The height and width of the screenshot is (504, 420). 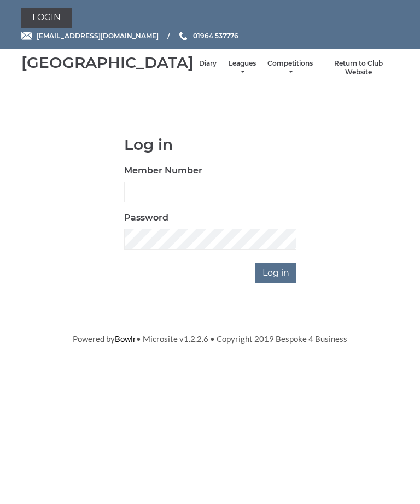 What do you see at coordinates (276, 273) in the screenshot?
I see `input: Log in` at bounding box center [276, 273].